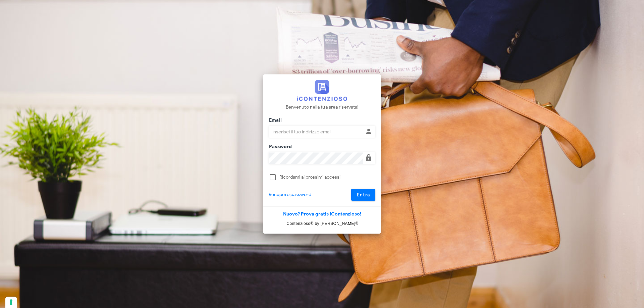 Image resolution: width=644 pixels, height=308 pixels. I want to click on label: Password, so click(279, 146).